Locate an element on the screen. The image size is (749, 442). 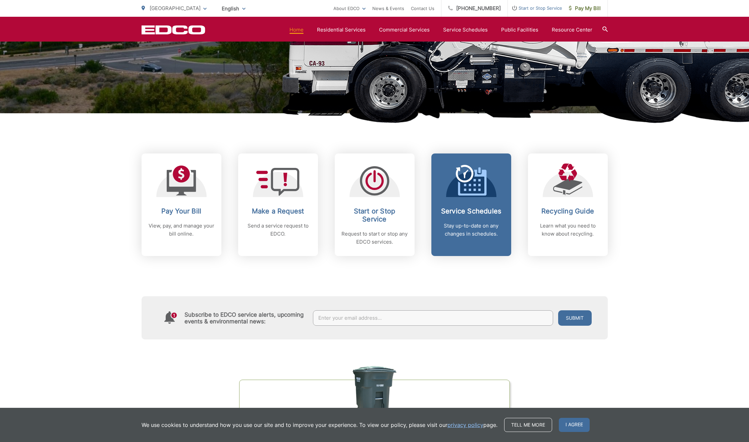
h2: Make a Request is located at coordinates (278, 211).